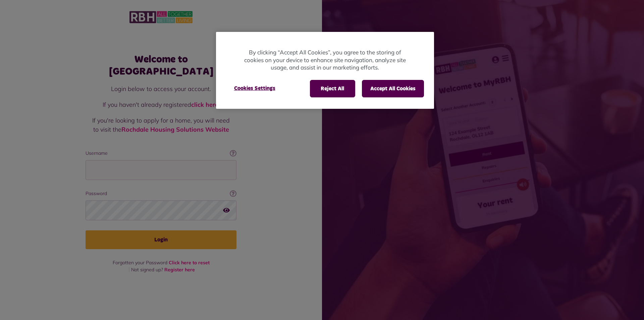 The image size is (644, 320). I want to click on p: By clicking “Accept All Cookies”, you agree to the storing of cookies on your device to enhance s..., so click(325, 60).